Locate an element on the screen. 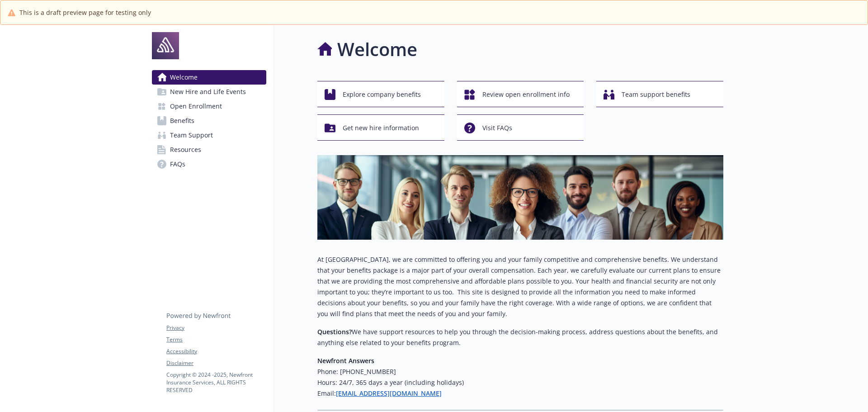 Image resolution: width=868 pixels, height=412 pixels. span: Resources is located at coordinates (186, 150).